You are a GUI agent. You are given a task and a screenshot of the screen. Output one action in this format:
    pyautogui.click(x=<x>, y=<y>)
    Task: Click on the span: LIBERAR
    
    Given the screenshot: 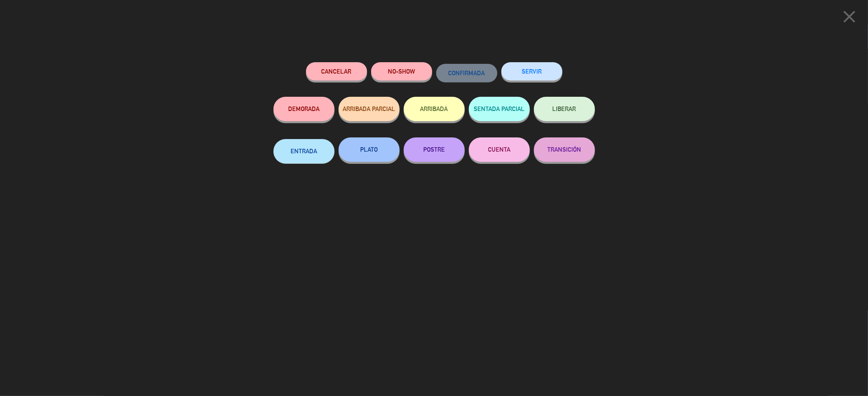 What is the action you would take?
    pyautogui.click(x=564, y=109)
    